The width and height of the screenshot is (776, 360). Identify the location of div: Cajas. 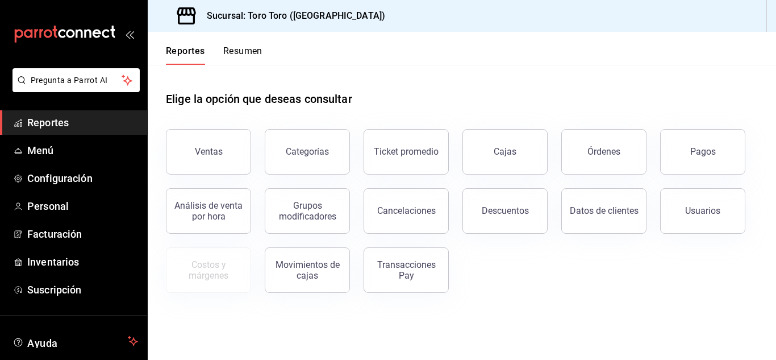
(505, 151).